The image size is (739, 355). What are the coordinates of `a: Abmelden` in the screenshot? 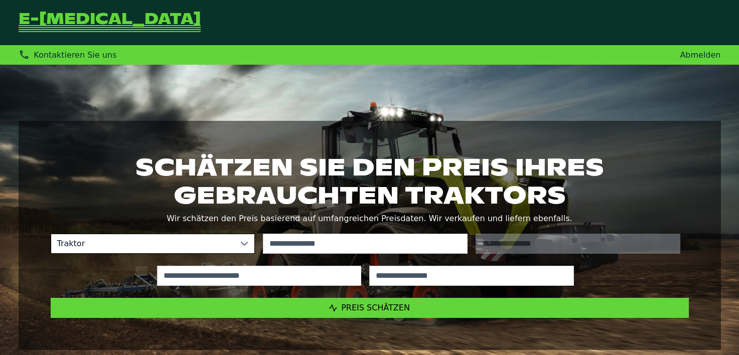 It's located at (700, 55).